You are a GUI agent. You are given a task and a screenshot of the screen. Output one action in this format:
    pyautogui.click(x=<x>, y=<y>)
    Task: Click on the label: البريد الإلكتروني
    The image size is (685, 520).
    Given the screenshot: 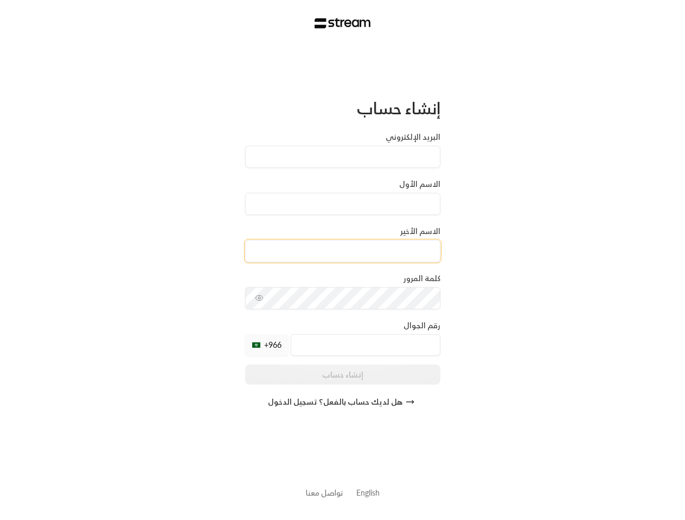 What is the action you would take?
    pyautogui.click(x=413, y=137)
    